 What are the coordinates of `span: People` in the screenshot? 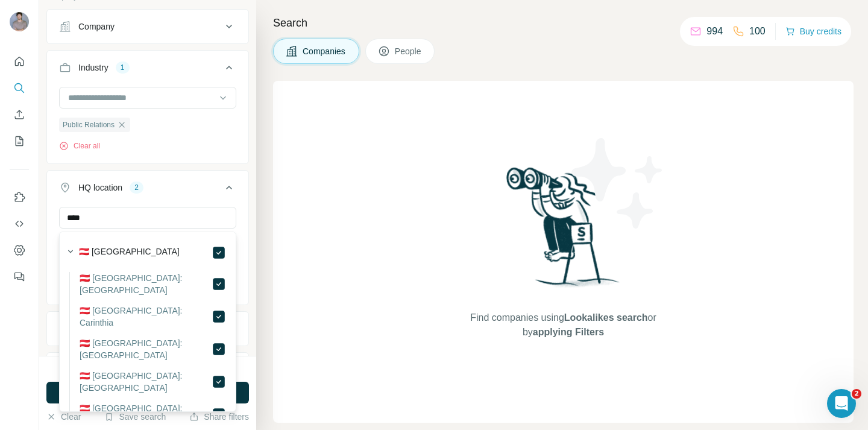 It's located at (408, 51).